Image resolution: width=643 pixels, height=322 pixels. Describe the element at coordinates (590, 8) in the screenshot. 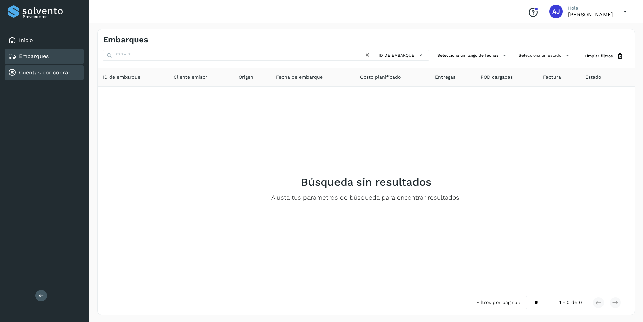

I see `p: Hola,` at that location.